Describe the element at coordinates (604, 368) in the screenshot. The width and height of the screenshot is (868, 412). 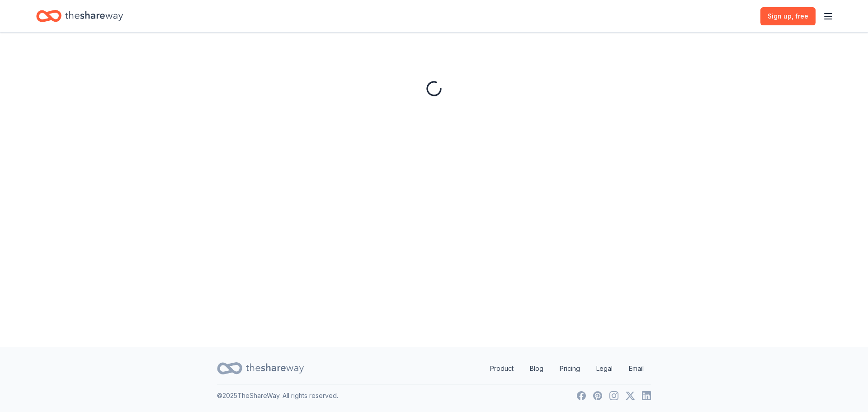
I see `a: Legal` at that location.